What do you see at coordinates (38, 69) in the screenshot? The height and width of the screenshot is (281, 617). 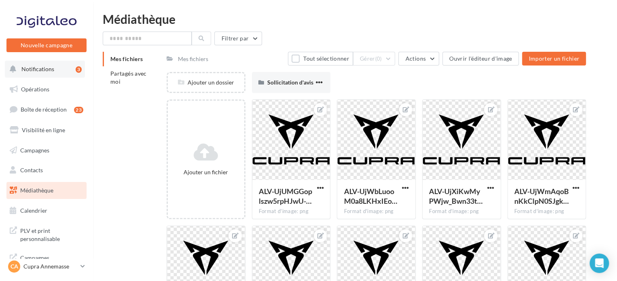 I see `span: Notifications` at bounding box center [38, 69].